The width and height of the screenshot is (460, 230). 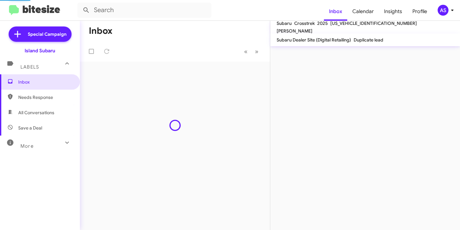 I want to click on span: Profile, so click(x=419, y=11).